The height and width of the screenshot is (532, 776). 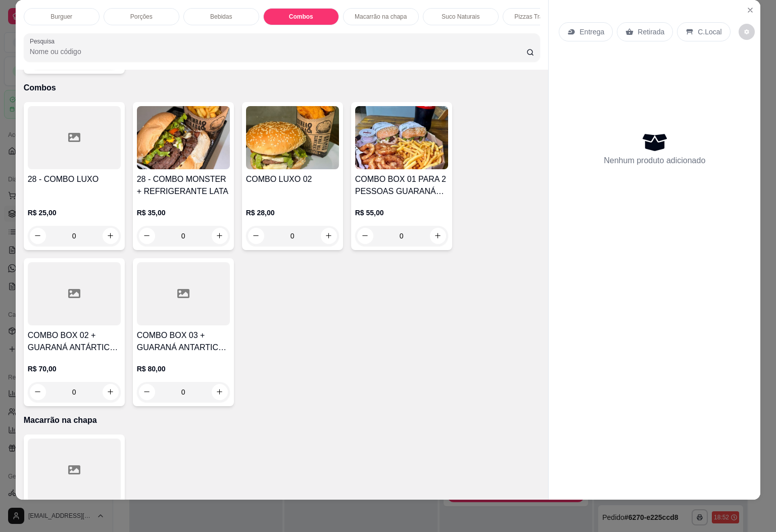 I want to click on p: R$ 55,00, so click(x=402, y=213).